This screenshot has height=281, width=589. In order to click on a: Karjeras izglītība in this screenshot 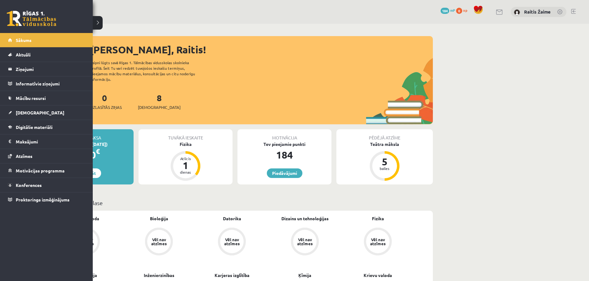, I will do `click(232, 276)`.